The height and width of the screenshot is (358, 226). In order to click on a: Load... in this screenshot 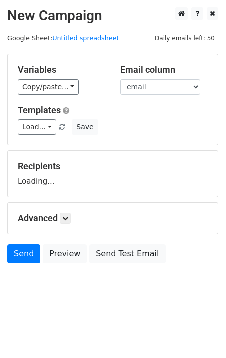, I will do `click(37, 127)`.